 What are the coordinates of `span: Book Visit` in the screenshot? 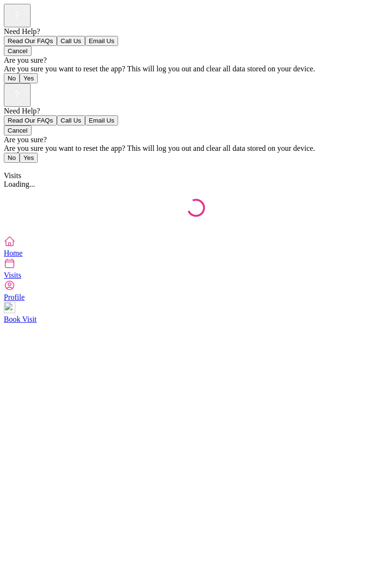 It's located at (20, 319).